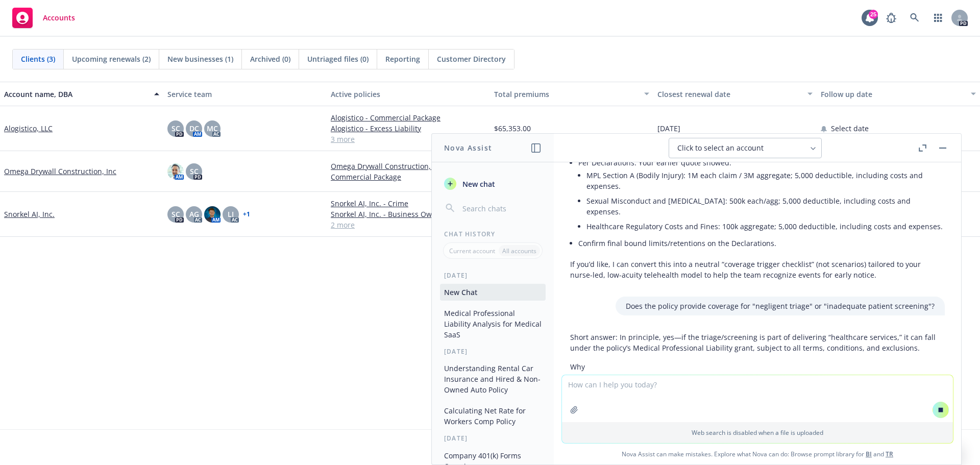 This screenshot has width=980, height=465. Describe the element at coordinates (492, 416) in the screenshot. I see `button: Calculating Net Rate for Workers Comp Policy` at that location.